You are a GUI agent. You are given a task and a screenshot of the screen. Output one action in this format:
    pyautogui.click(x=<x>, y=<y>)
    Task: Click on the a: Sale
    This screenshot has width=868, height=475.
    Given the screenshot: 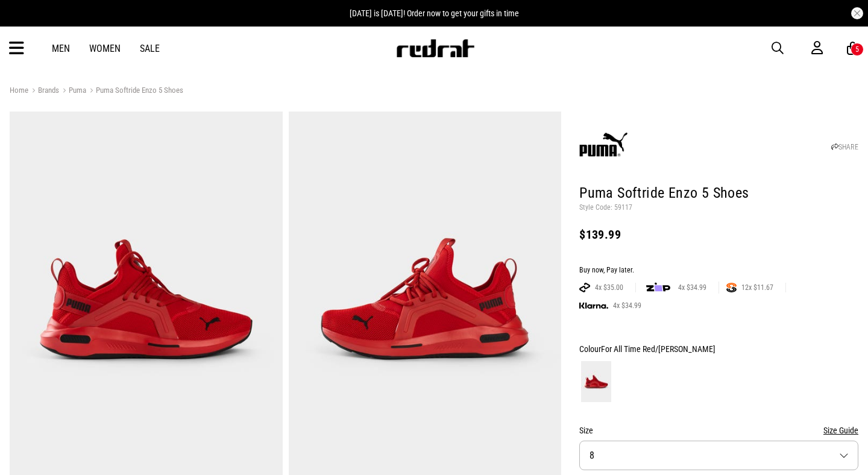 What is the action you would take?
    pyautogui.click(x=149, y=48)
    